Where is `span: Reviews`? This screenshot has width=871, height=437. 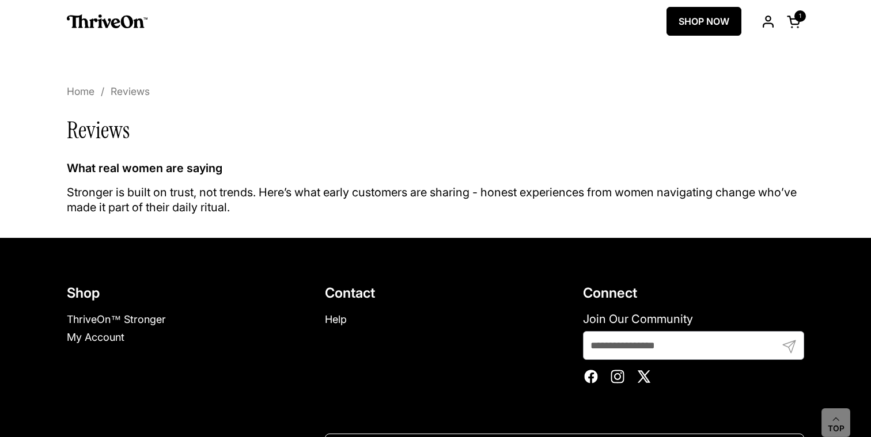
span: Reviews is located at coordinates (130, 92).